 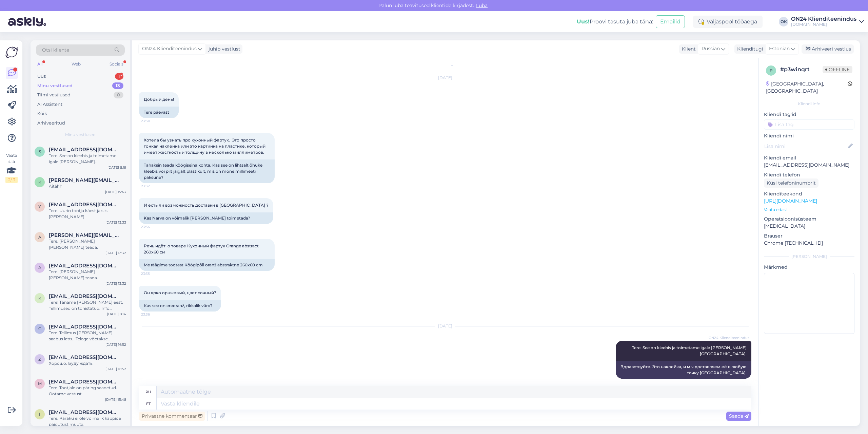 What do you see at coordinates (40, 298) in the screenshot?
I see `span: k` at bounding box center [40, 298].